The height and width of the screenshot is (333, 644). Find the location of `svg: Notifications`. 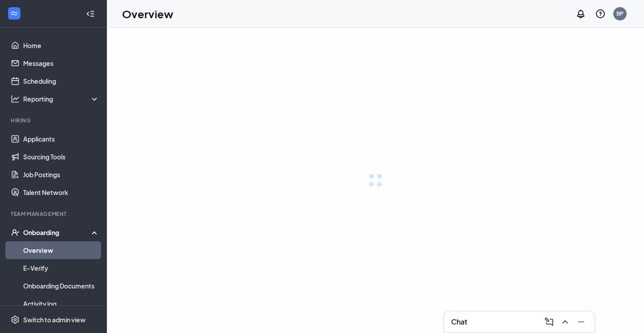

svg: Notifications is located at coordinates (581, 14).